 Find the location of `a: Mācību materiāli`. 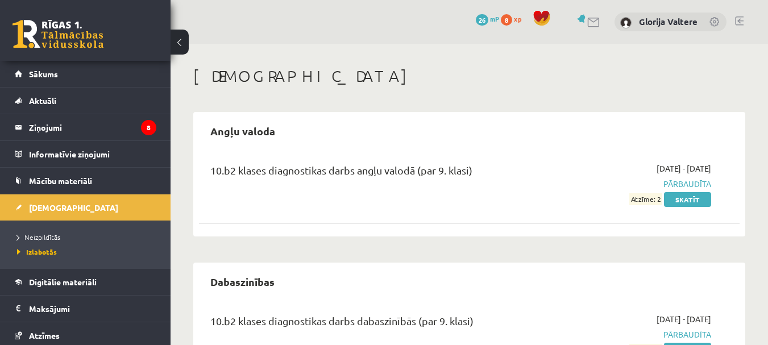

a: Mācību materiāli is located at coordinates (85, 181).